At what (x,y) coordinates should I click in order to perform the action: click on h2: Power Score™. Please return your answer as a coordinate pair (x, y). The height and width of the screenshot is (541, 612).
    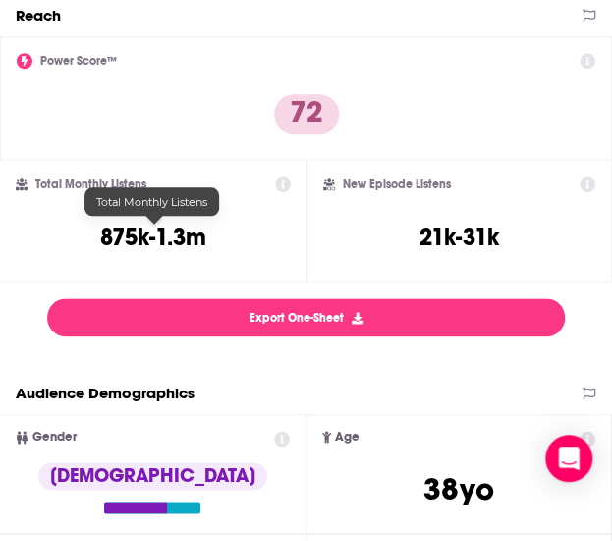
    Looking at the image, I should click on (79, 61).